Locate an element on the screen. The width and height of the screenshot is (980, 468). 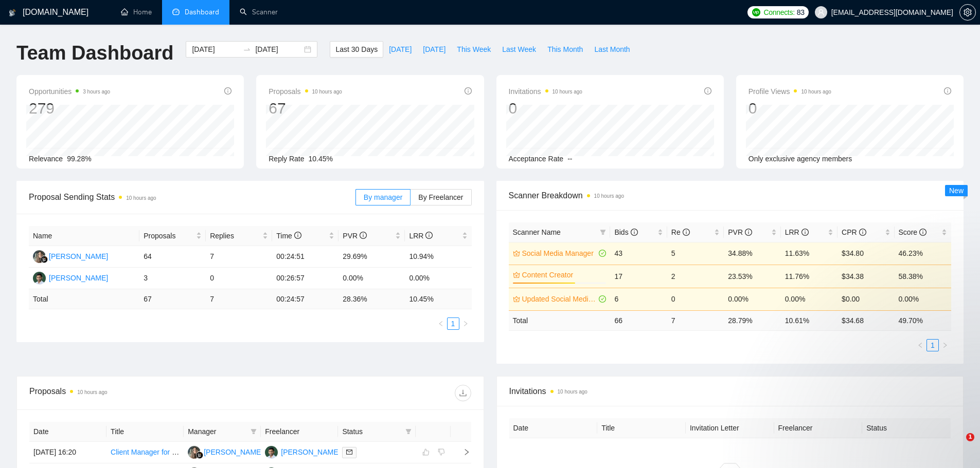
td: Client Manager for Micro Agency is located at coordinates (145, 453).